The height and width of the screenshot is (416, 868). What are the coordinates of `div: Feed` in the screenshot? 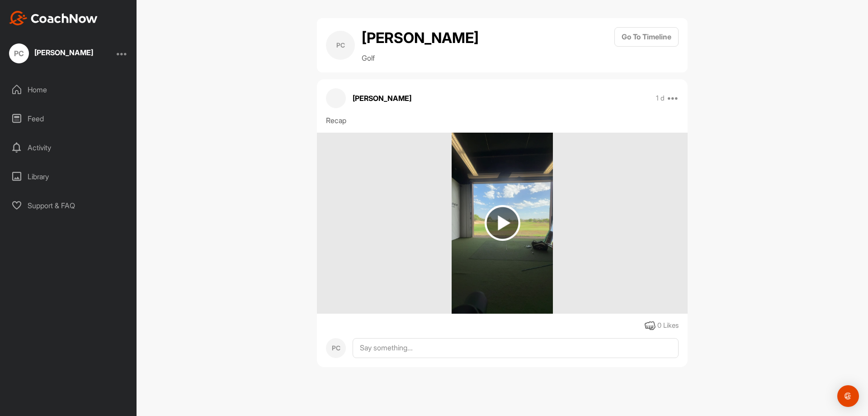 It's located at (69, 118).